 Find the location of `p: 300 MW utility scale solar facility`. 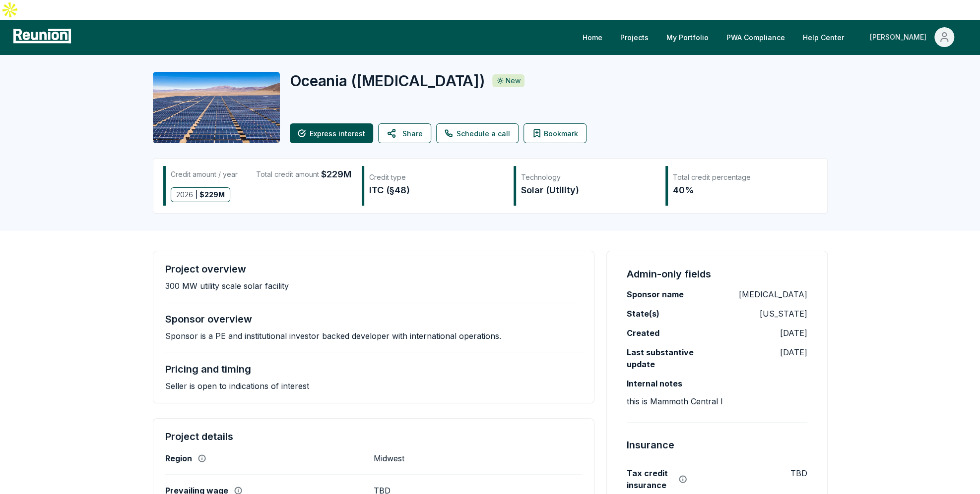

p: 300 MW utility scale solar facility is located at coordinates (227, 286).